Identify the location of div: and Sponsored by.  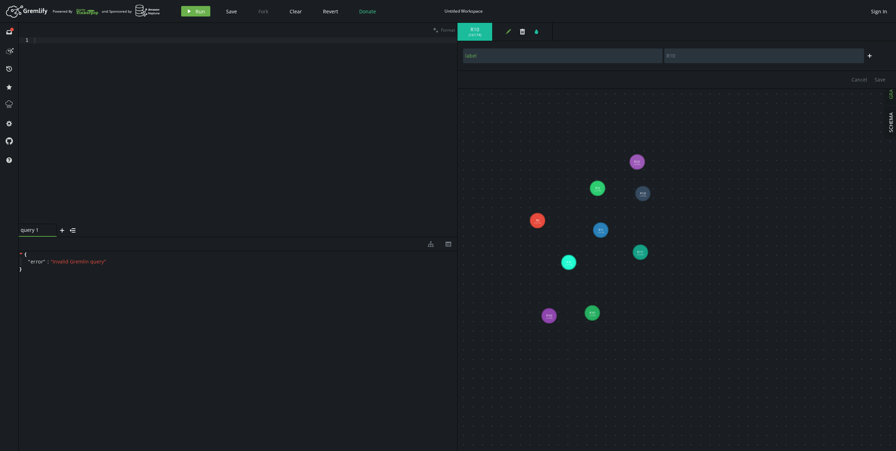
(131, 11).